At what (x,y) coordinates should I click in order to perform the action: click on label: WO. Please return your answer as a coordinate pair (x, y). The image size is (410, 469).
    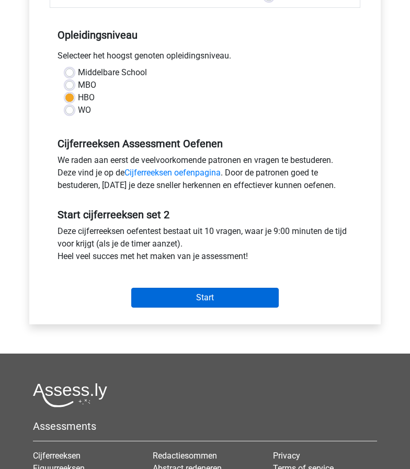
    Looking at the image, I should click on (84, 110).